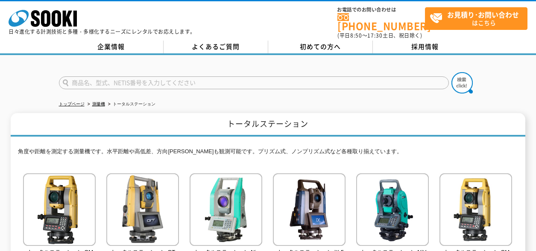 The image size is (536, 251). Describe the element at coordinates (254, 83) in the screenshot. I see `input: 商品名、型式、NETIS番号を入力してください` at that location.